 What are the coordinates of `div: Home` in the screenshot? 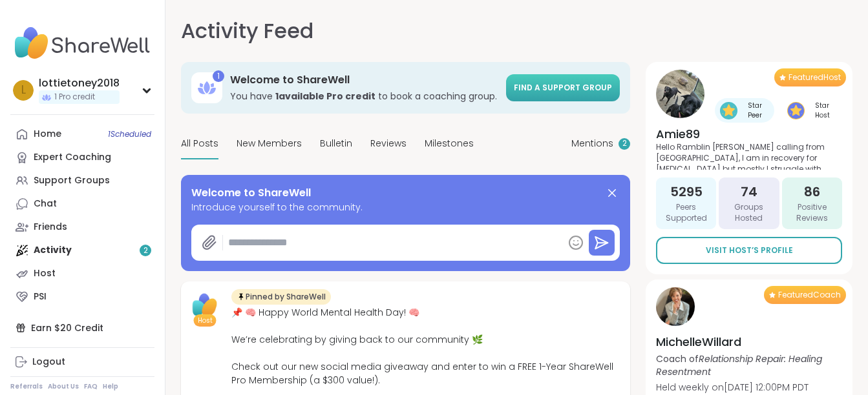 It's located at (47, 134).